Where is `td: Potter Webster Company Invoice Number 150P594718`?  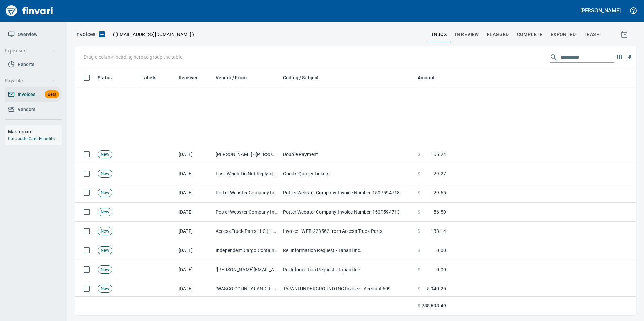 td: Potter Webster Company Invoice Number 150P594718 is located at coordinates (348, 193).